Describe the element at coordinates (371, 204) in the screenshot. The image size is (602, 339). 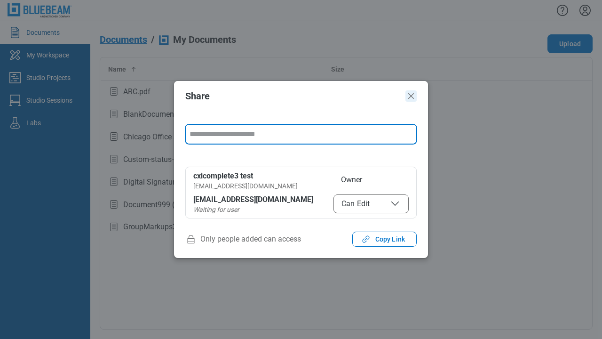
I see `span: Can Edit` at that location.